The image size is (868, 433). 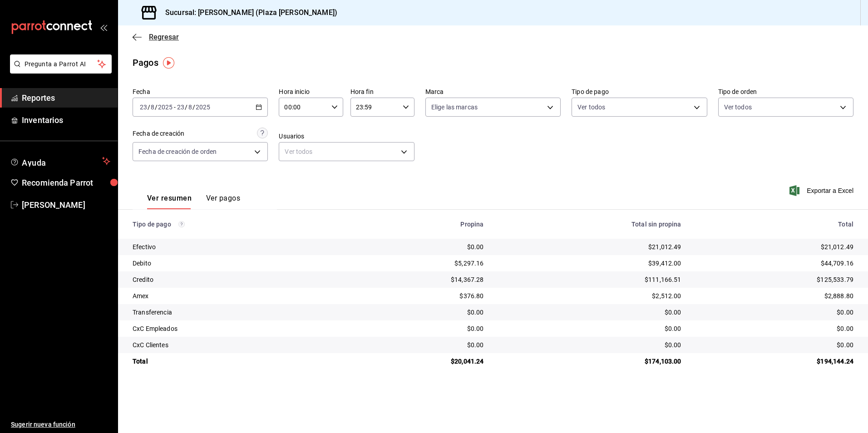 What do you see at coordinates (178, 151) in the screenshot?
I see `span: Fecha de creación de orden` at bounding box center [178, 151].